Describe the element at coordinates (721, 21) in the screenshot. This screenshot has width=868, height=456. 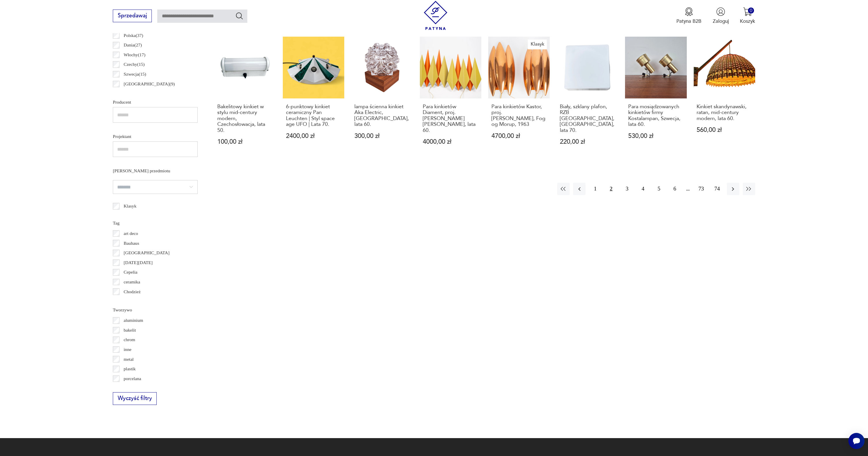
I see `p: Zaloguj` at that location.